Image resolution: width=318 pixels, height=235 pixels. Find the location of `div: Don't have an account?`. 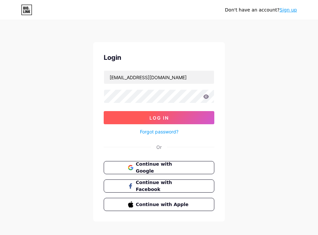

div: Don't have an account? is located at coordinates (261, 10).